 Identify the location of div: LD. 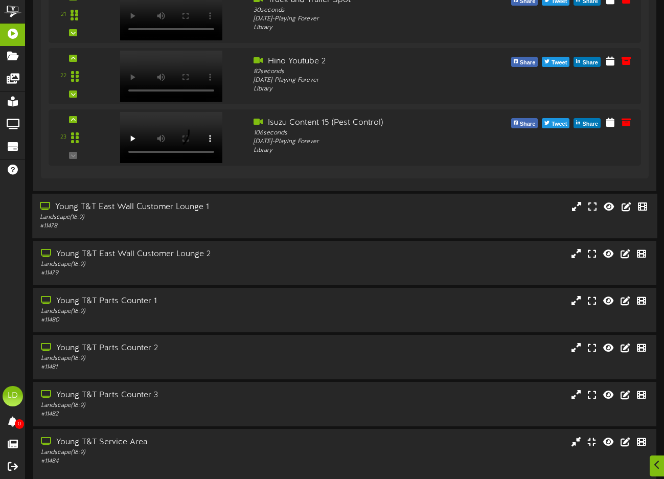
(13, 396).